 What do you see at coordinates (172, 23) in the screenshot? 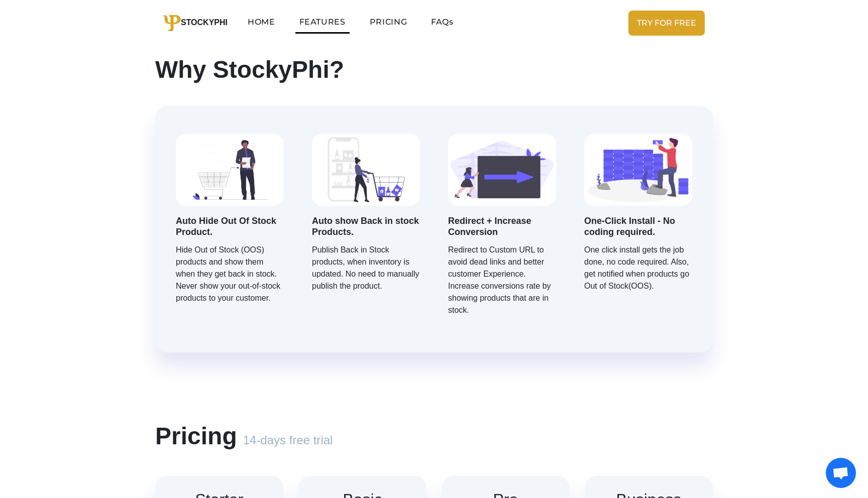
I see `img: logo` at bounding box center [172, 23].